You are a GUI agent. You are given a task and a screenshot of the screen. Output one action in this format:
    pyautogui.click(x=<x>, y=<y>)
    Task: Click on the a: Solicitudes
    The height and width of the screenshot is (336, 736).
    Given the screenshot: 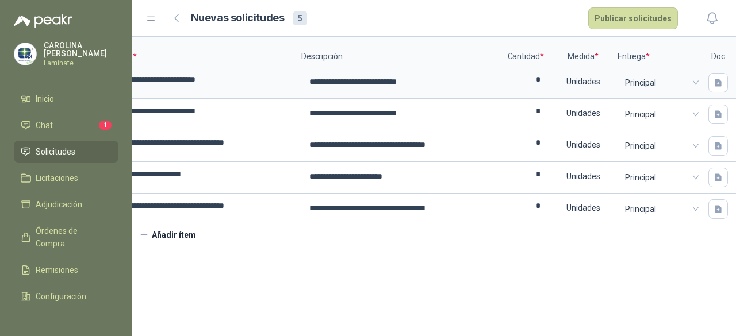 What is the action you would take?
    pyautogui.click(x=66, y=152)
    